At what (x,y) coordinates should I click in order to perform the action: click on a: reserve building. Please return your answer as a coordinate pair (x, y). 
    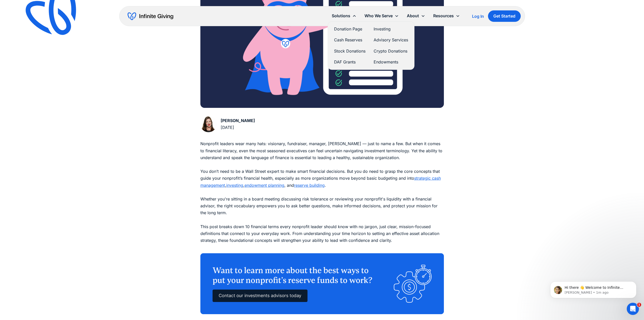
    Looking at the image, I should click on (309, 185).